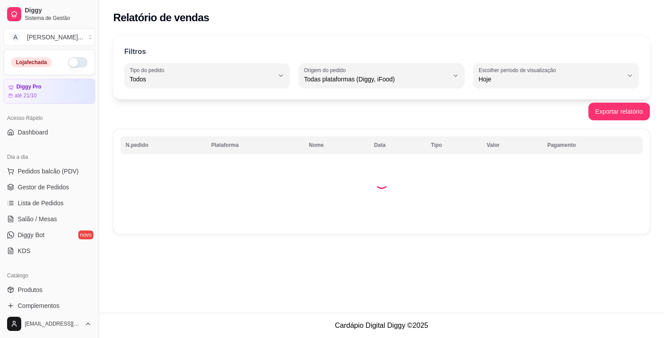 Image resolution: width=664 pixels, height=338 pixels. Describe the element at coordinates (49, 132) in the screenshot. I see `a: Dashboard` at that location.